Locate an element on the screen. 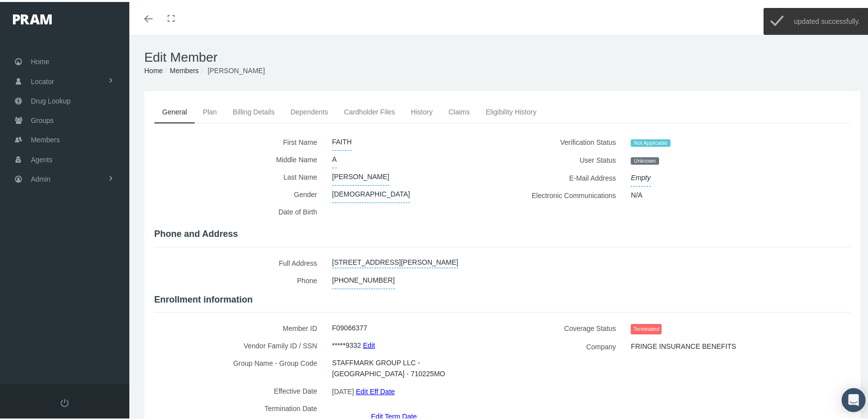  h1: Edit Member is located at coordinates (502, 55).